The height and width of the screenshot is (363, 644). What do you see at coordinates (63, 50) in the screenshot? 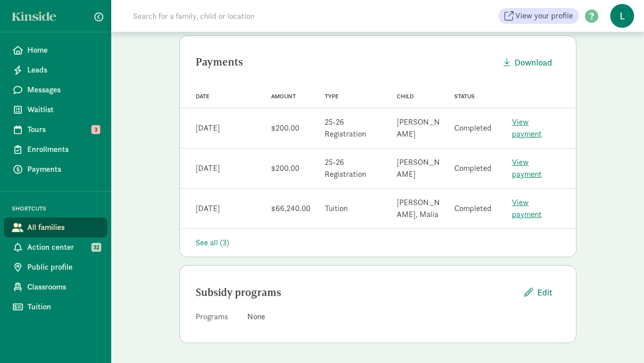
I see `span: Home` at bounding box center [63, 50].